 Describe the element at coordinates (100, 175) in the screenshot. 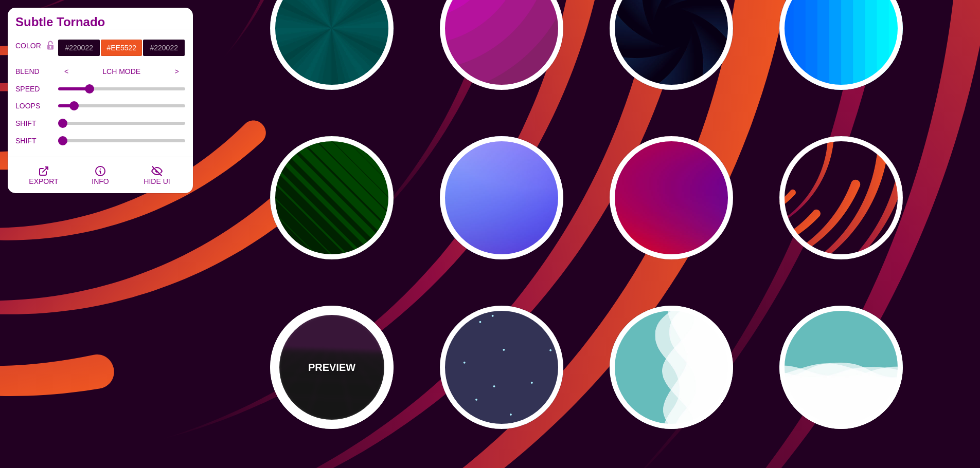

I see `button: INFO` at that location.